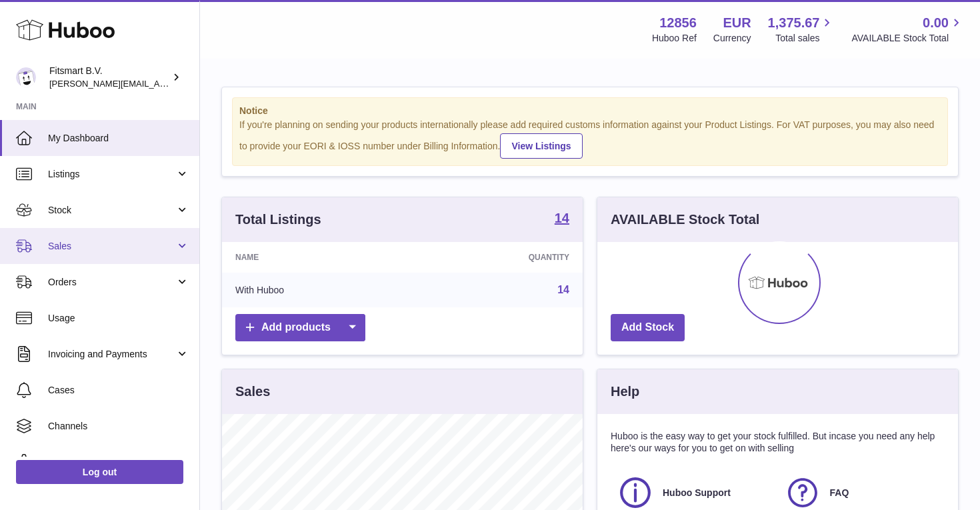 This screenshot has width=980, height=510. What do you see at coordinates (278, 219) in the screenshot?
I see `h3: Total Listings` at bounding box center [278, 219].